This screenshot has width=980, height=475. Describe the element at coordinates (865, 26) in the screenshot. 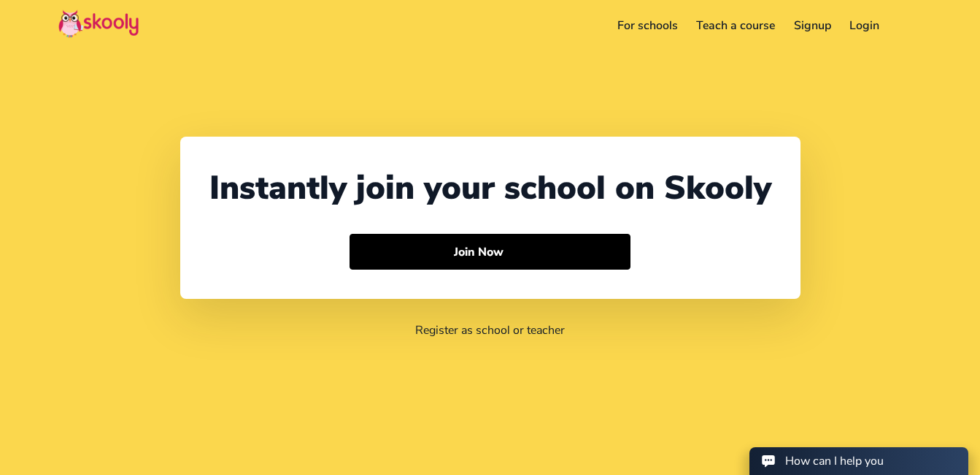

I see `a: Login` at that location.